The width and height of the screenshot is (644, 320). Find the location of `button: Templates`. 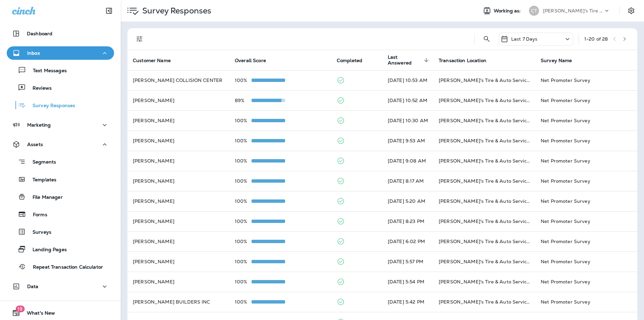

button: Templates is located at coordinates (61, 179).